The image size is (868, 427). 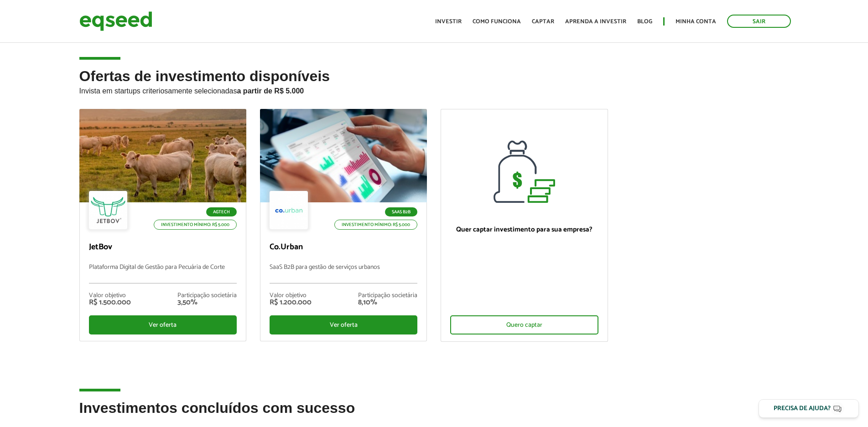 I want to click on p: Invista em startups criteriosamente selecionadas, so click(x=434, y=90).